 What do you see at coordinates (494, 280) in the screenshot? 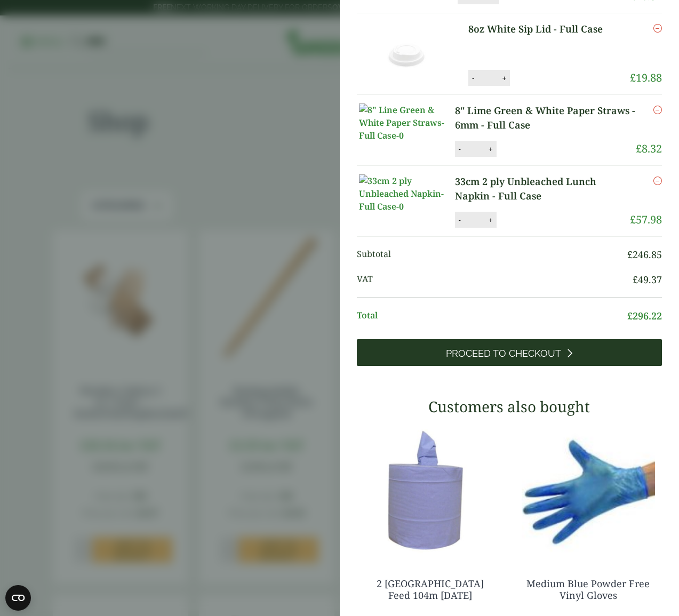
I see `span: VAT` at bounding box center [494, 280].